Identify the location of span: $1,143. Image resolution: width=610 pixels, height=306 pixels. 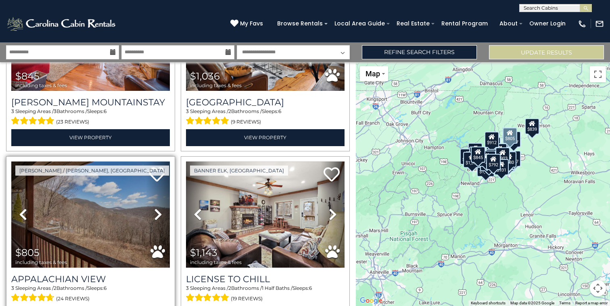
(204, 252).